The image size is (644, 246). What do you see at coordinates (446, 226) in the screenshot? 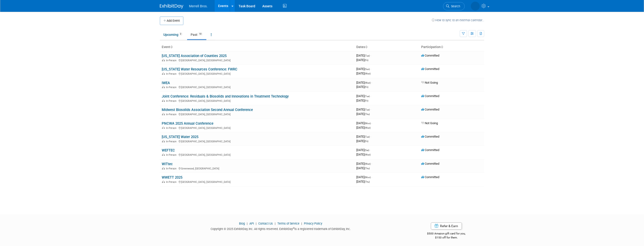
I see `a: Refer & Earn` at bounding box center [446, 226].